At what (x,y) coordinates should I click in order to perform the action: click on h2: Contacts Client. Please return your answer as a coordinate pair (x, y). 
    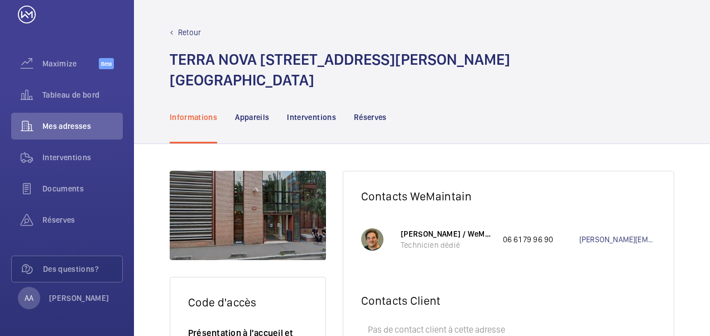
    Looking at the image, I should click on (508, 300).